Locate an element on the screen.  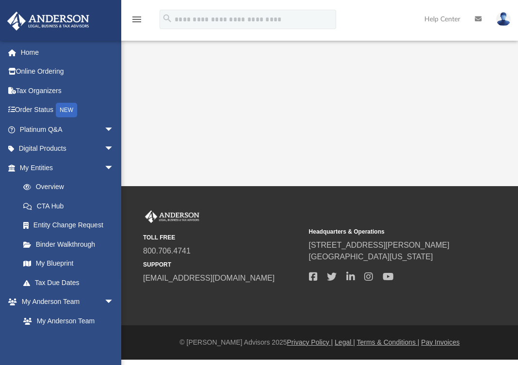
a: Platinum Q&Aarrow_drop_down is located at coordinates (67, 130).